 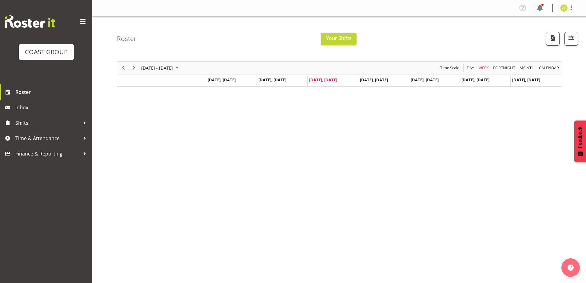 What do you see at coordinates (123, 68) in the screenshot?
I see `button: Previous` at bounding box center [123, 68].